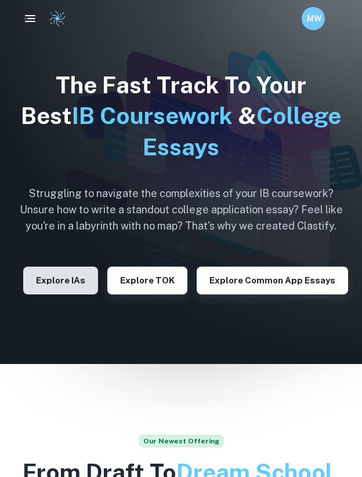 This screenshot has width=362, height=477. Describe the element at coordinates (242, 131) in the screenshot. I see `span: College Essays` at that location.